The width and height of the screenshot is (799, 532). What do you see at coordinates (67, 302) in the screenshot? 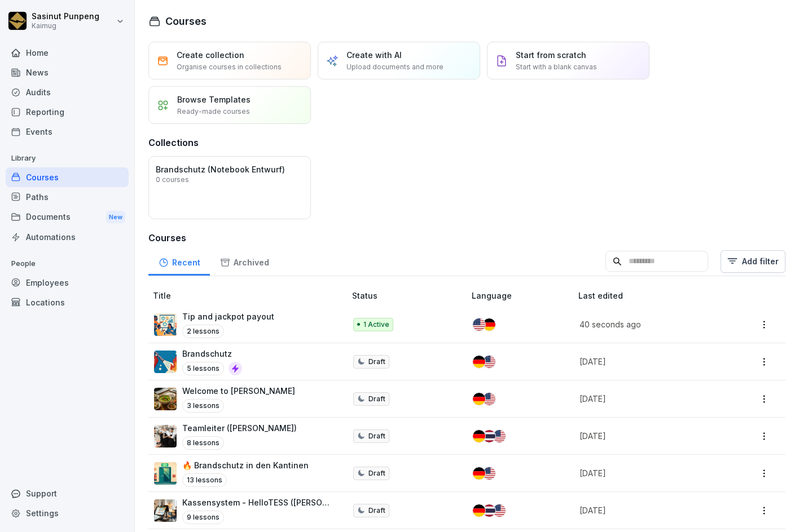
I see `div: Locations` at bounding box center [67, 302].